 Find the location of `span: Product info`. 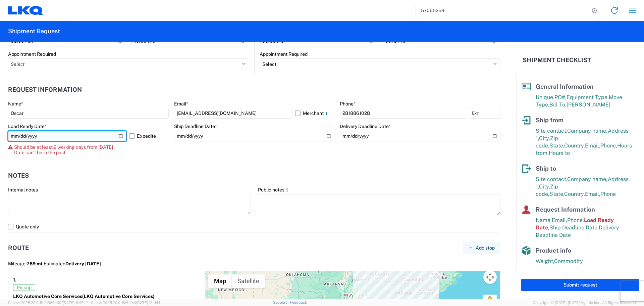

span: Product info is located at coordinates (554, 250).